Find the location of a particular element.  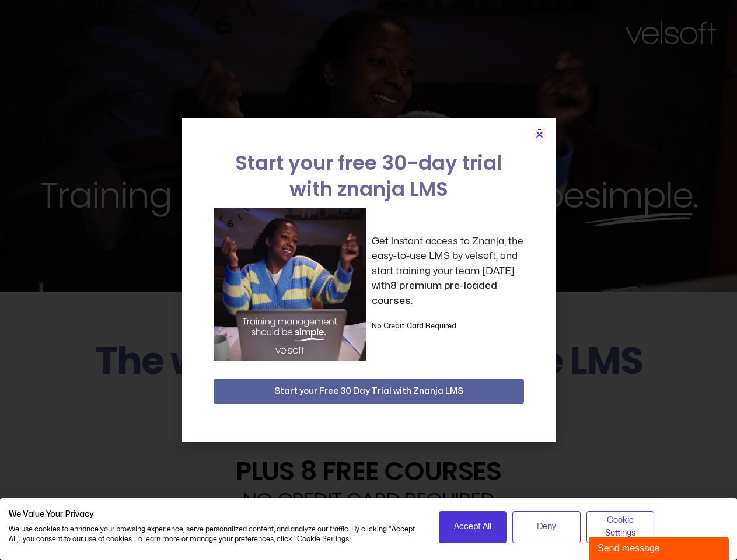

span: Start your Free 30 Day Trial with Znanja LMS is located at coordinates (368, 392).